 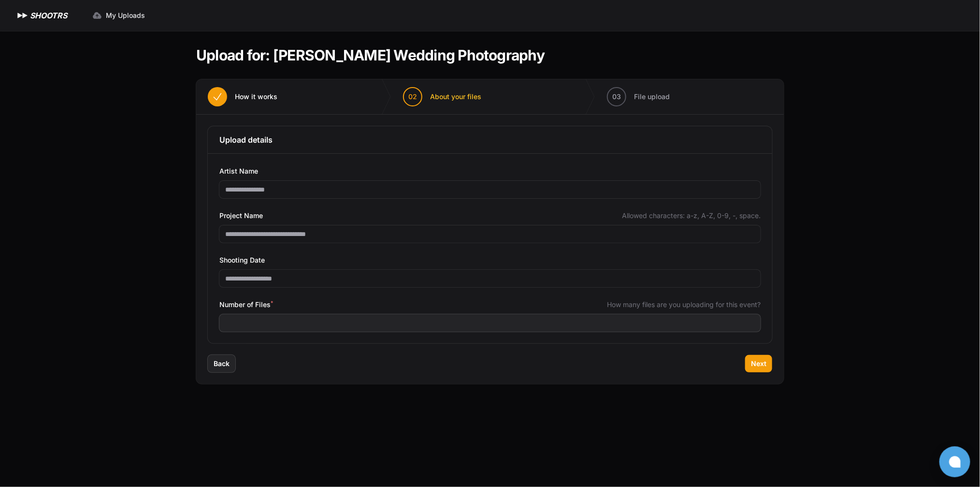 I want to click on span: How many files are you uploading for this event?, so click(x=684, y=305).